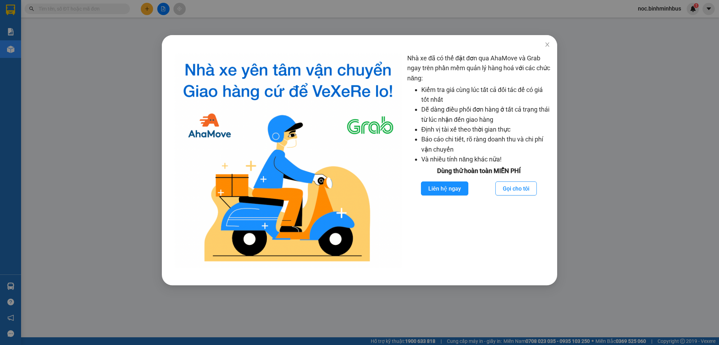 The image size is (719, 345). I want to click on li: Dễ dàng điều phối đơn hàng ở tất cả trạng thái từ lúc nhận đến giao hàng, so click(485, 114).